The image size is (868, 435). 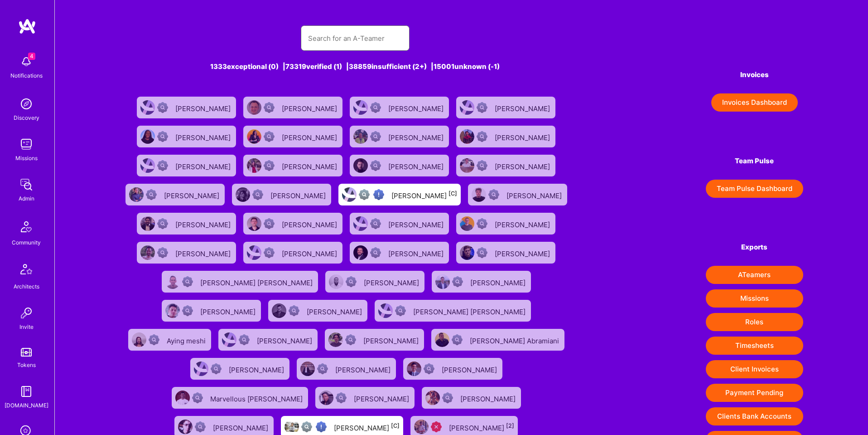 What do you see at coordinates (27, 271) in the screenshot?
I see `img: Architects` at bounding box center [27, 271].